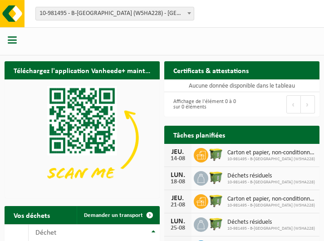  What do you see at coordinates (241, 86) in the screenshot?
I see `td: Aucune donnée disponible dans le tableau` at bounding box center [241, 86].